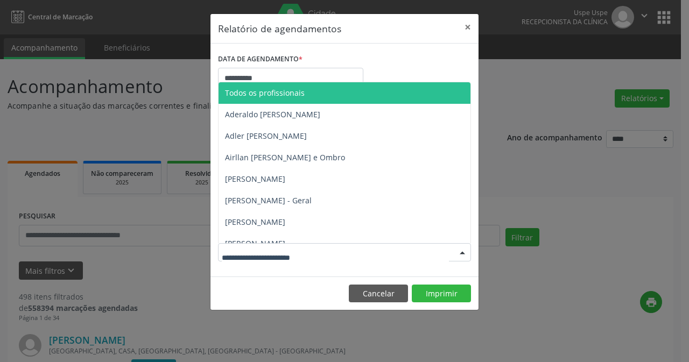  Describe the element at coordinates (265, 93) in the screenshot. I see `span: Todos os profissionais` at that location.